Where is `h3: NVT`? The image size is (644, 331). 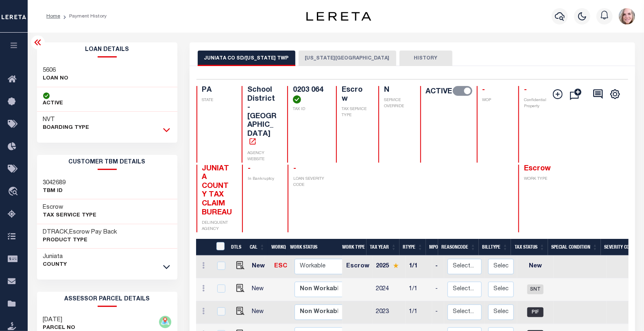
h3: NVT is located at coordinates (66, 120).